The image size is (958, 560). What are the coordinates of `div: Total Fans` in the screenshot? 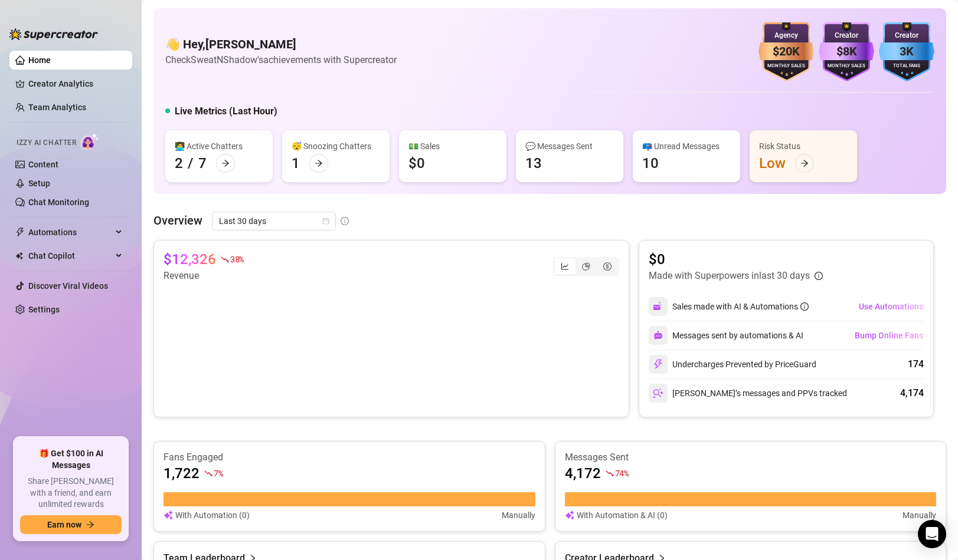 It's located at (907, 66).